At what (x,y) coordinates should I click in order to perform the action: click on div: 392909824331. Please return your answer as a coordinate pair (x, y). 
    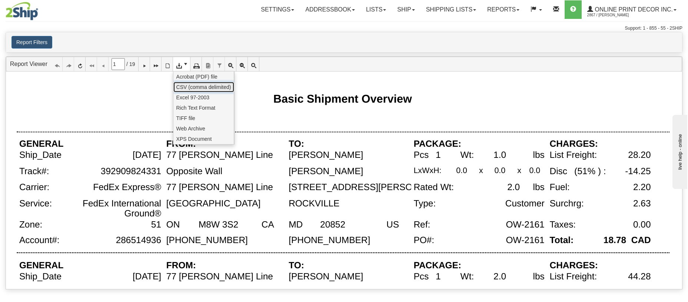
    Looking at the image, I should click on (131, 172).